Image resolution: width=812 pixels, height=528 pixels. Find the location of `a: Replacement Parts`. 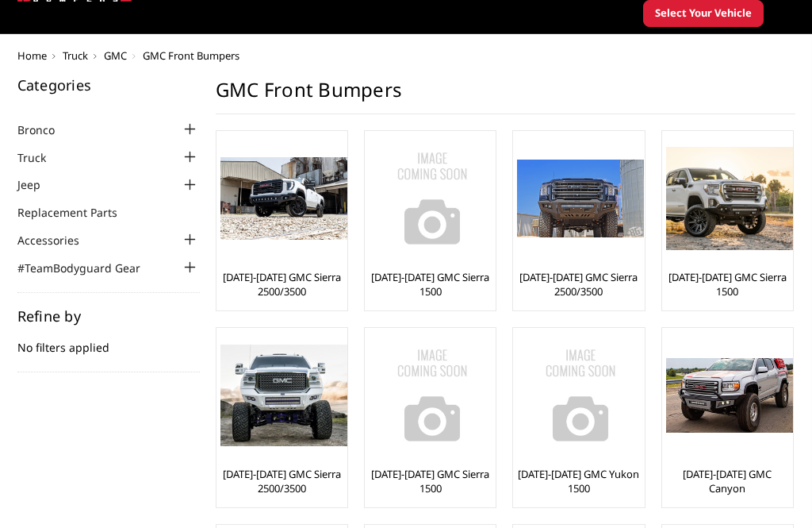

a: Replacement Parts is located at coordinates (77, 212).